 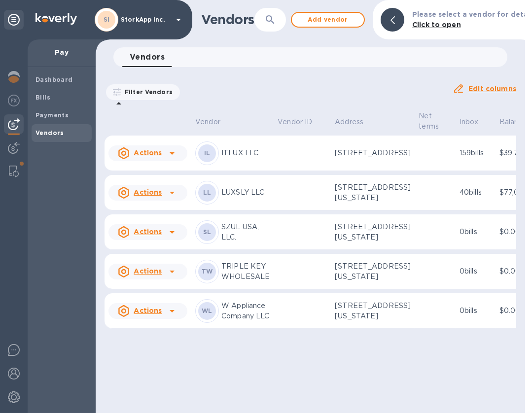 I want to click on b: Vendors, so click(x=50, y=132).